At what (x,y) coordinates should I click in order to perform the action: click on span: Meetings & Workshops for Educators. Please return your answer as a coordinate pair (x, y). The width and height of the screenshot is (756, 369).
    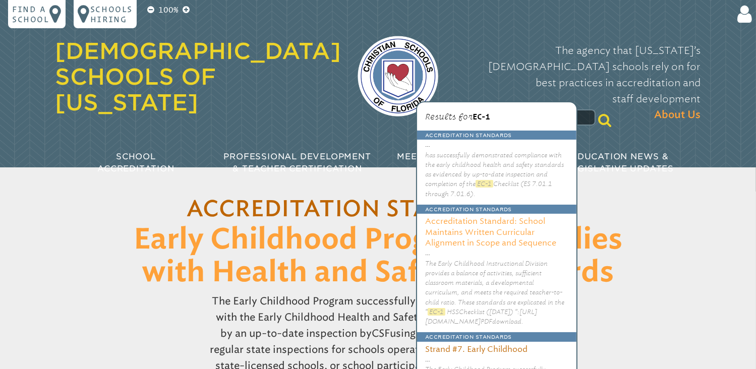
    Looking at the image, I should click on (459, 162).